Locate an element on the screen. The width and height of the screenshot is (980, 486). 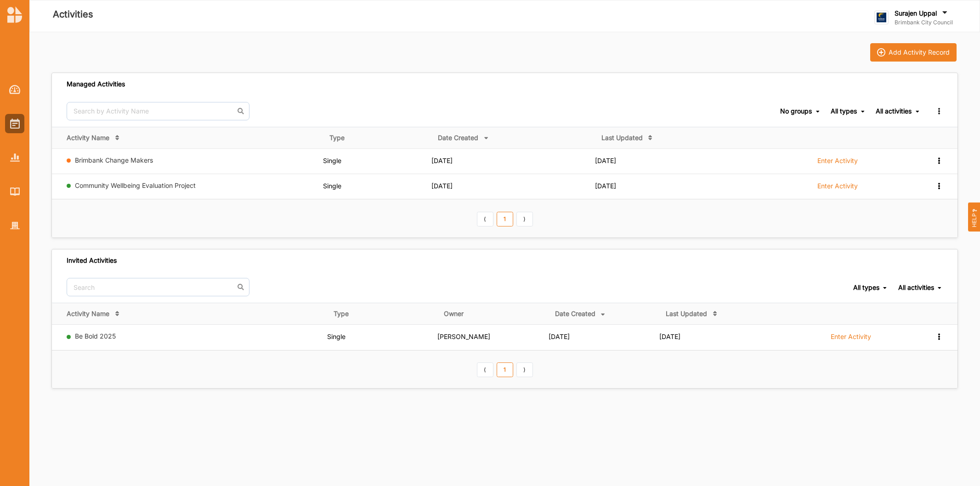
img: Library is located at coordinates (15, 191).